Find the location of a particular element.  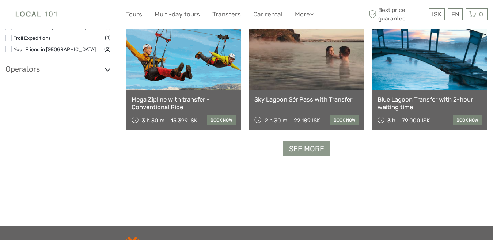

p: We're away right now. Please check back later! is located at coordinates (46, 16).